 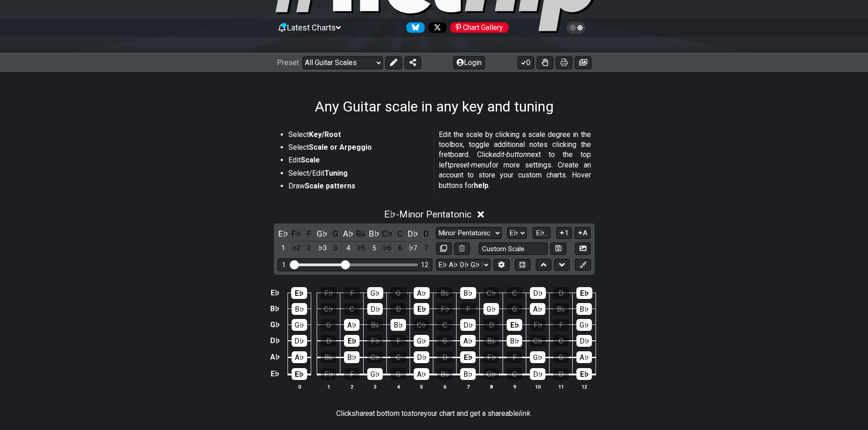 What do you see at coordinates (545, 63) in the screenshot?
I see `button: Toggle Dexterity for all fretkits` at bounding box center [545, 63].